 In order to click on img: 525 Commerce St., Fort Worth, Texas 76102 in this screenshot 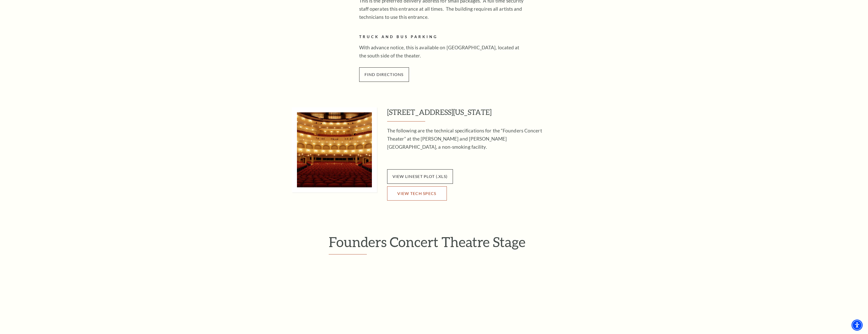, I will do `click(334, 149)`.